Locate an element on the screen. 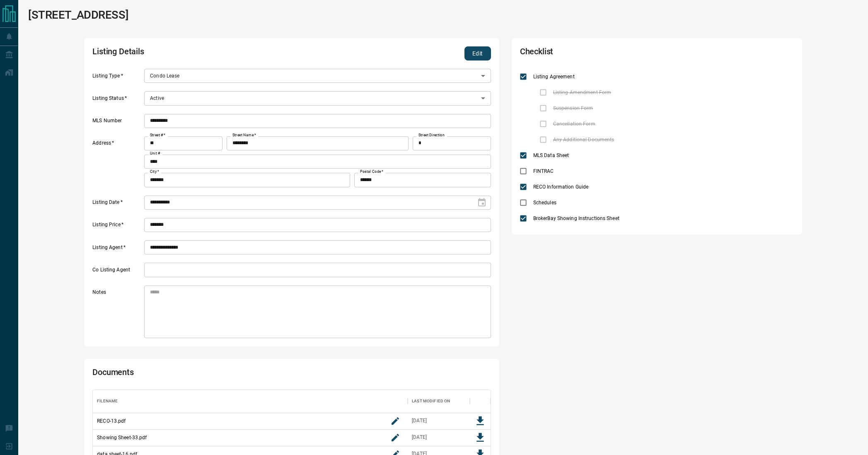 The width and height of the screenshot is (868, 455). div: Active is located at coordinates (318, 99).